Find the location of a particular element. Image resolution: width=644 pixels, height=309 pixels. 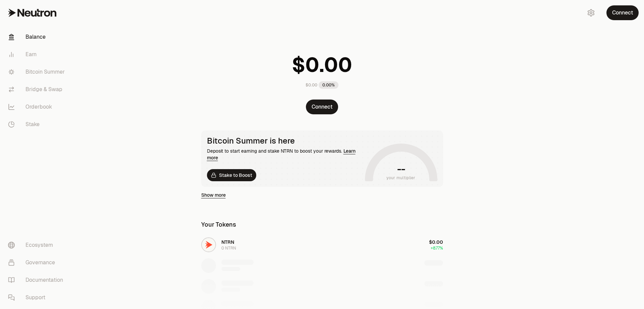

a: Bridge & Swap is located at coordinates (37, 89).